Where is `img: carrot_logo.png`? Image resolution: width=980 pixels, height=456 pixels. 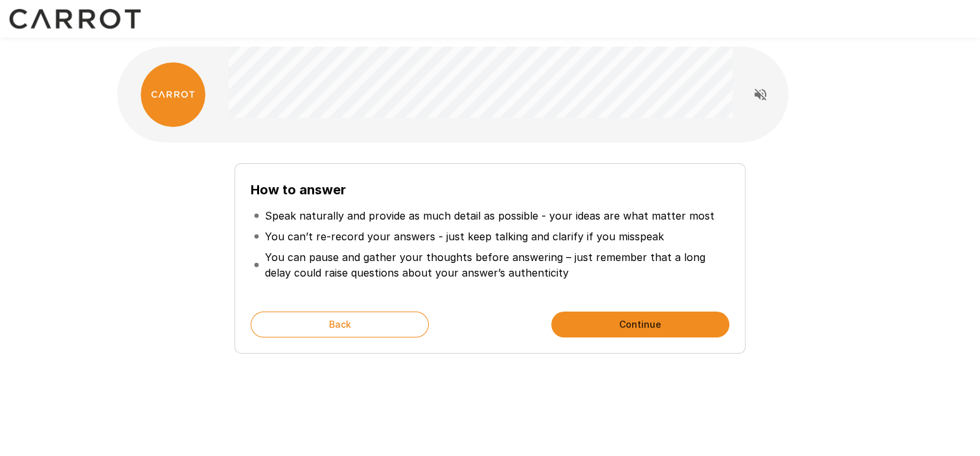 img: carrot_logo.png is located at coordinates (173, 94).